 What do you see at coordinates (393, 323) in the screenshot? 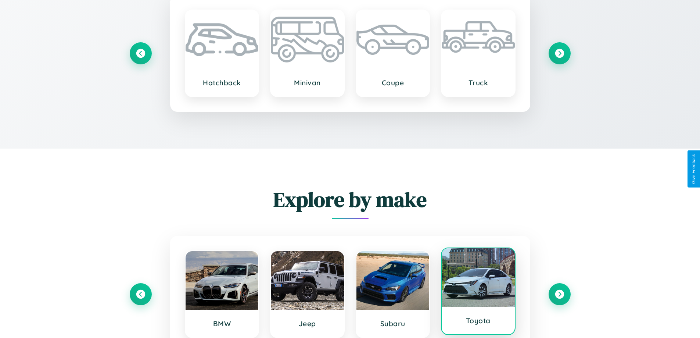
I see `h3: Subaru` at bounding box center [393, 323].